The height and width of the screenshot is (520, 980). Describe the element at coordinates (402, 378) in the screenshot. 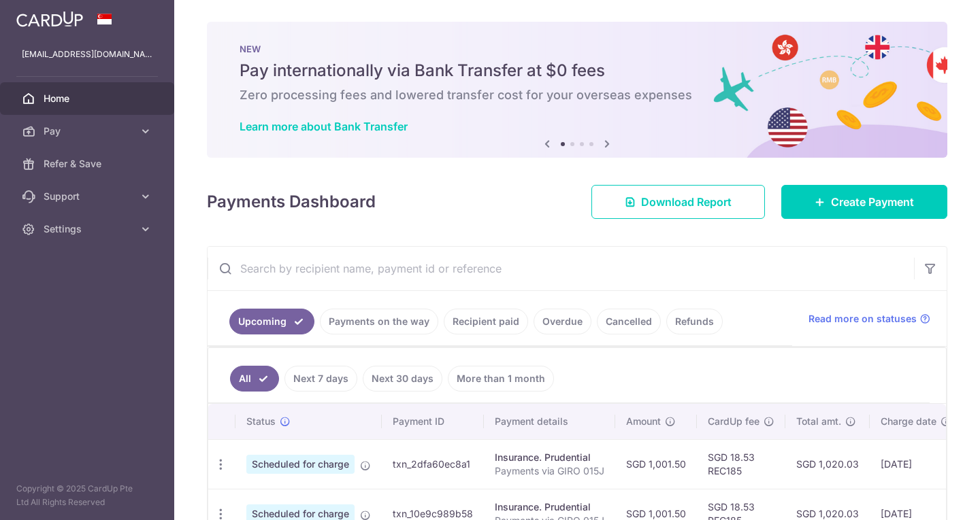

I see `a: Next 30 days` at that location.